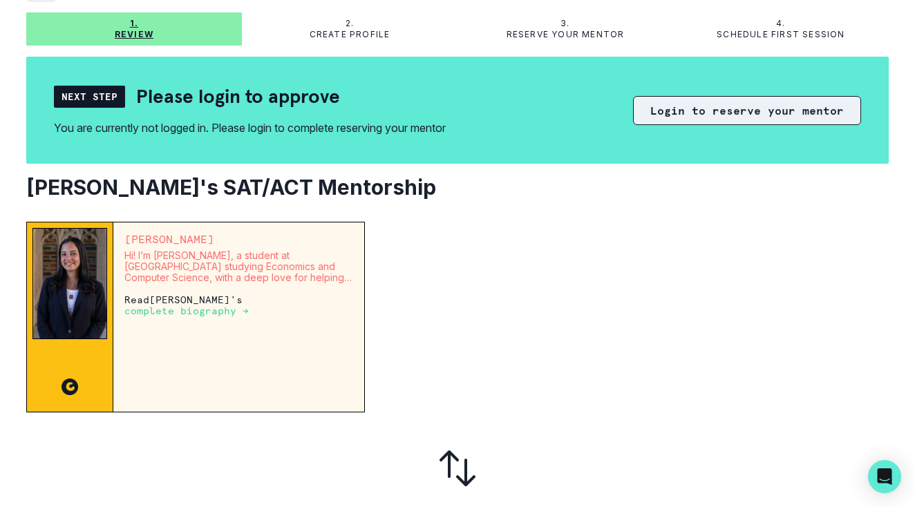 Image resolution: width=915 pixels, height=507 pixels. Describe the element at coordinates (747, 111) in the screenshot. I see `button: Login to reserve your mentor` at that location.